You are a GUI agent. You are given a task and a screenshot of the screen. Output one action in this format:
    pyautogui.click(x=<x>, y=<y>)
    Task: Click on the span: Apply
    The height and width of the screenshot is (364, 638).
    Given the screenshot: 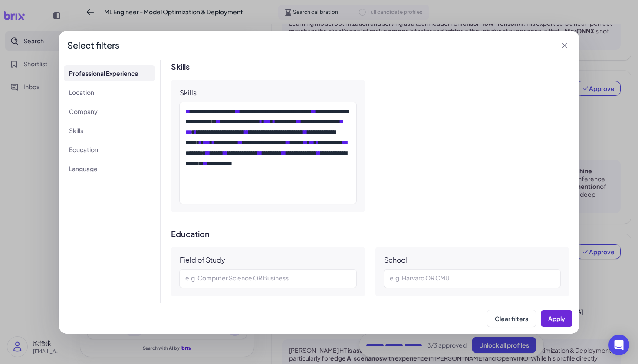 What is the action you would take?
    pyautogui.click(x=557, y=319)
    